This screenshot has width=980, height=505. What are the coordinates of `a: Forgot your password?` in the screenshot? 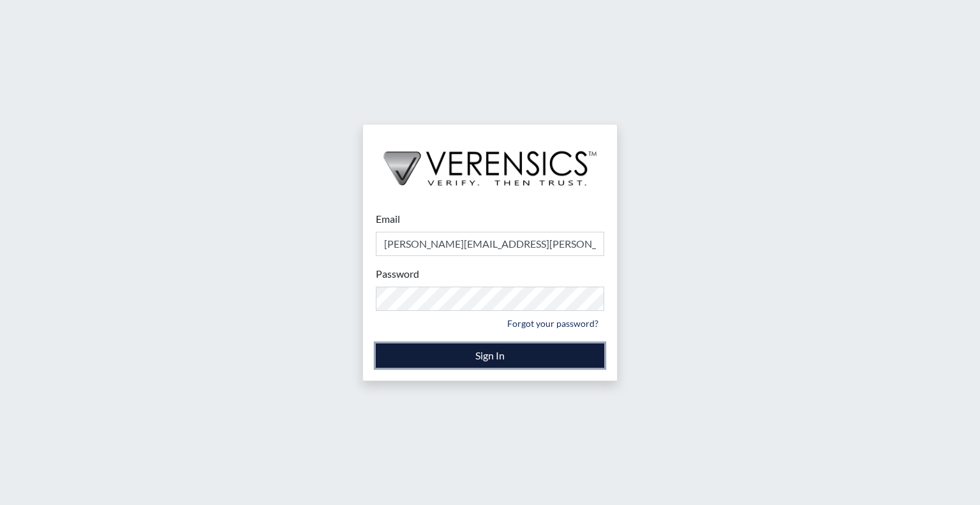 It's located at (552, 323).